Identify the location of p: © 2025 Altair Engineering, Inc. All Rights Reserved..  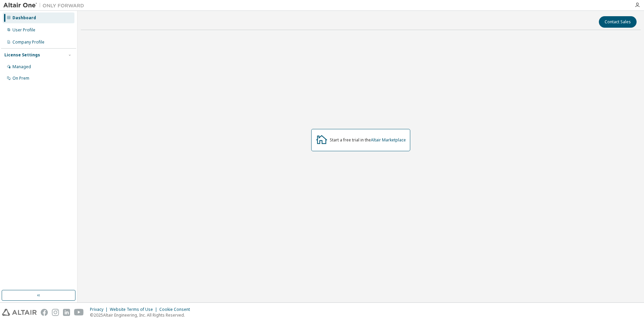
(142, 314).